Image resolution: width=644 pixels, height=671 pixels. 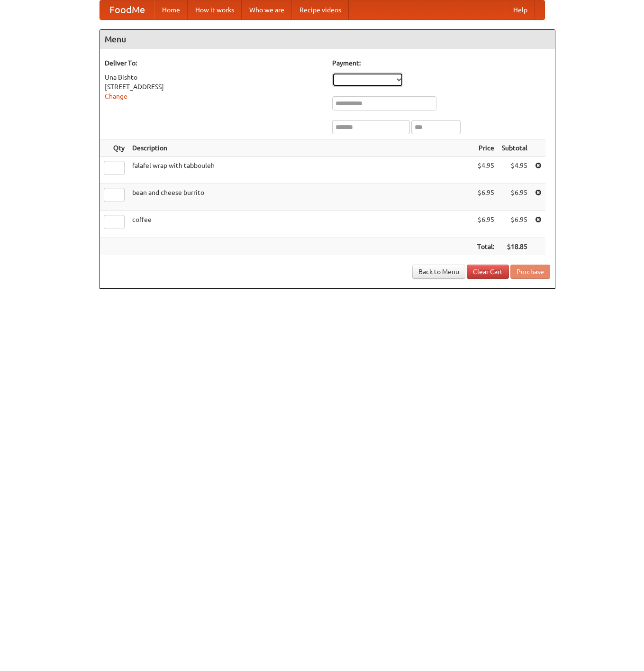 What do you see at coordinates (214, 77) in the screenshot?
I see `div: Una Bishto` at bounding box center [214, 77].